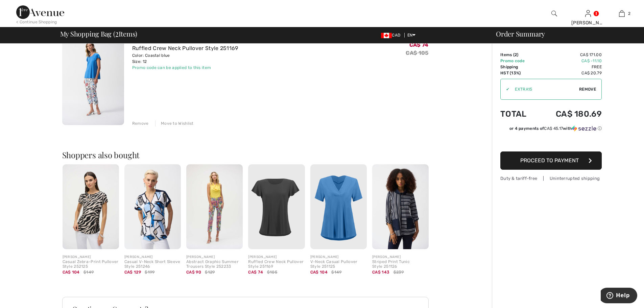 The image size is (644, 308). What do you see at coordinates (338, 207) in the screenshot?
I see `img: V-Neck Casual Pullover Style 251125` at bounding box center [338, 207].